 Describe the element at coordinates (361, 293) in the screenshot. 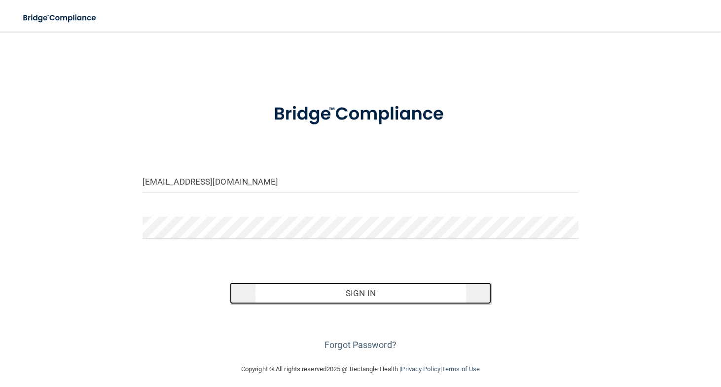

I see `button: Sign In` at that location.